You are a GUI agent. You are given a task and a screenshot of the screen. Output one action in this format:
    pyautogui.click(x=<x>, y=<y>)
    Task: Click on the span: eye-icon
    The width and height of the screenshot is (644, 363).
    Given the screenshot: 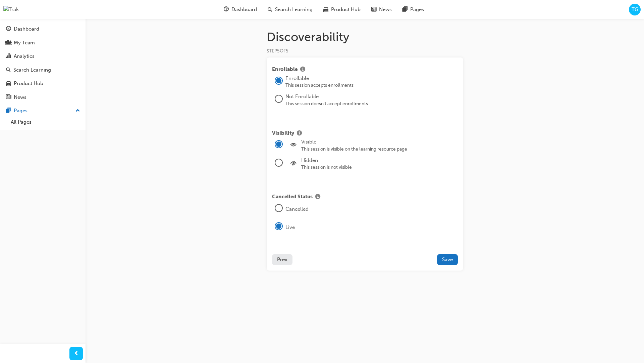 What is the action you would take?
    pyautogui.click(x=293, y=146)
    